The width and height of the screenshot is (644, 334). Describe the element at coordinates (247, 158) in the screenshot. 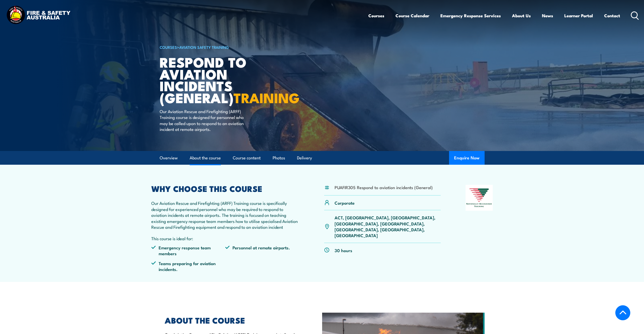

I see `a: Course content` at that location.